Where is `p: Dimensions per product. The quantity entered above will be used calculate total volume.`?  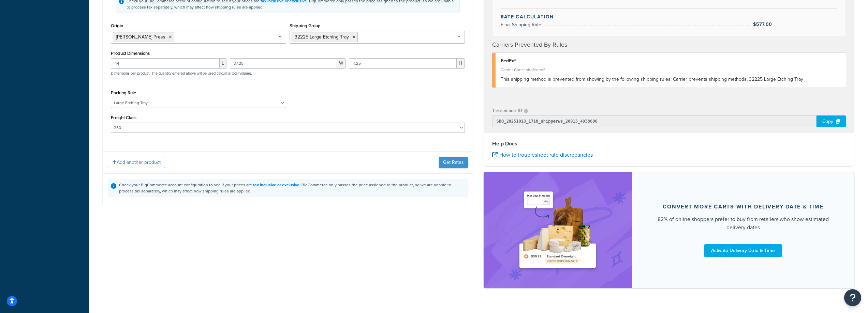
p: Dimensions per product. The quantity entered above will be used calculate total volume. is located at coordinates (181, 74).